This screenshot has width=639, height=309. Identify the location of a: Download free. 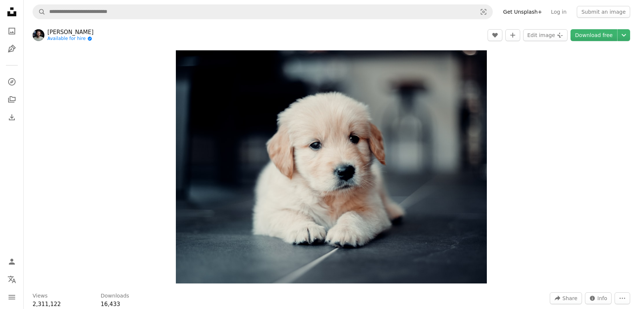
(594, 35).